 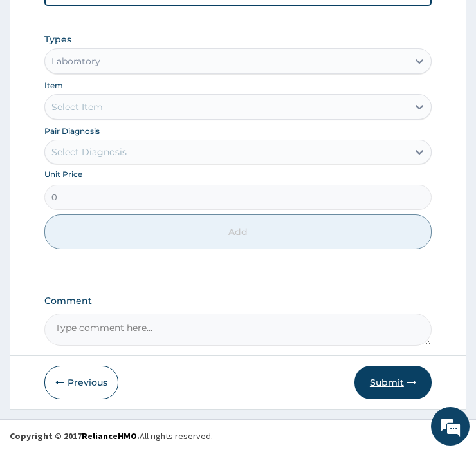 I want to click on button: Previous, so click(x=81, y=383).